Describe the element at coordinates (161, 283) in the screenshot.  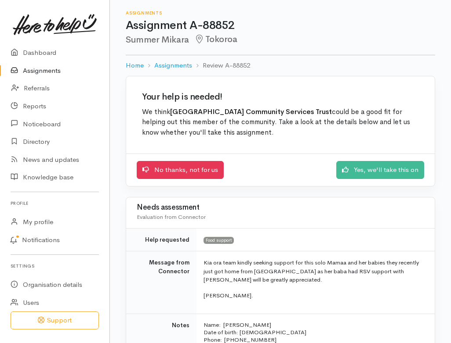
I see `td: Message from Connector` at that location.